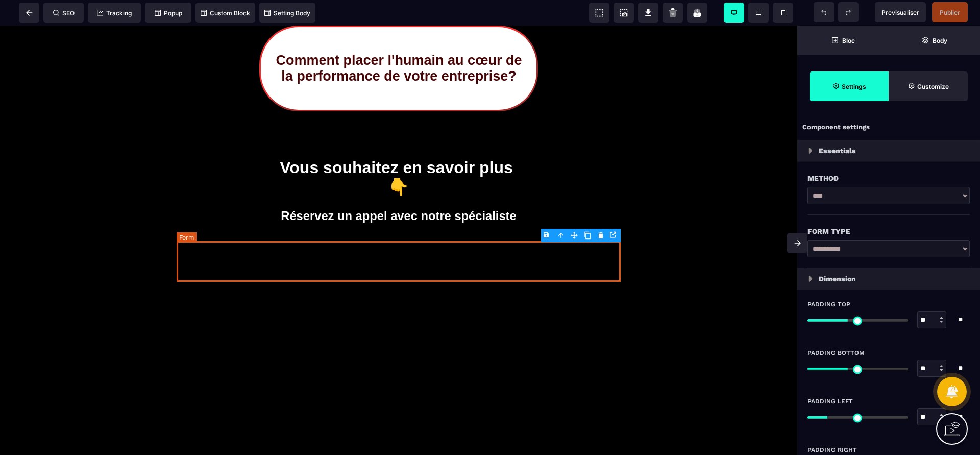  What do you see at coordinates (830, 401) in the screenshot?
I see `span: Padding Left` at bounding box center [830, 401].